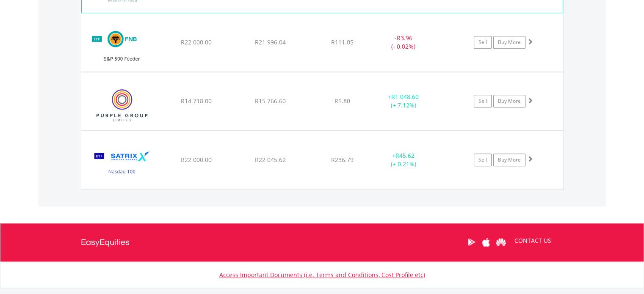 This screenshot has height=294, width=644. Describe the element at coordinates (405, 38) in the screenshot. I see `span: R3.96` at that location.